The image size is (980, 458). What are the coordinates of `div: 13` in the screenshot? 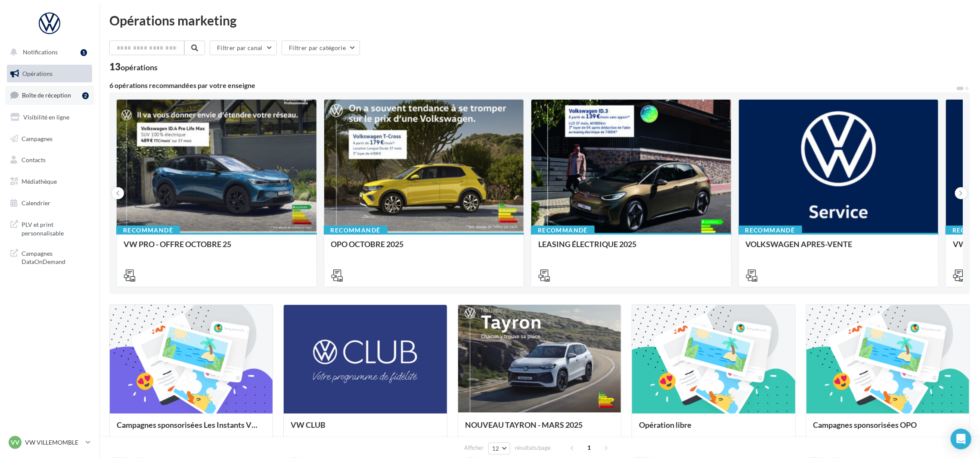 It's located at (134, 67).